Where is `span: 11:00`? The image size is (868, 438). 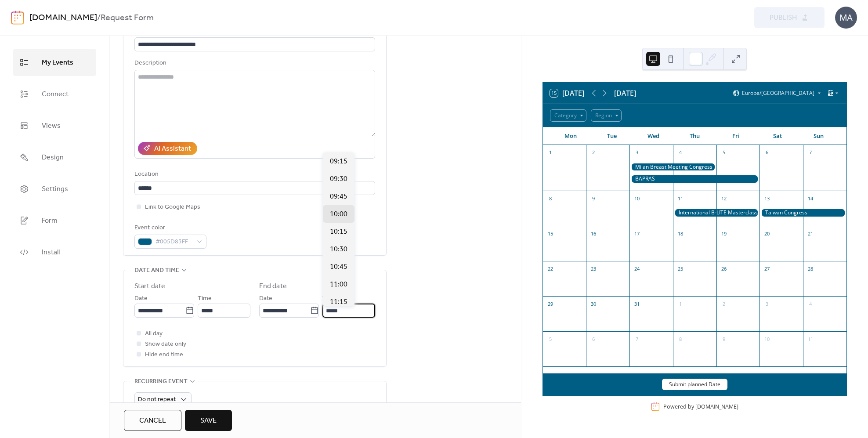
span: 11:00 is located at coordinates (339, 284).